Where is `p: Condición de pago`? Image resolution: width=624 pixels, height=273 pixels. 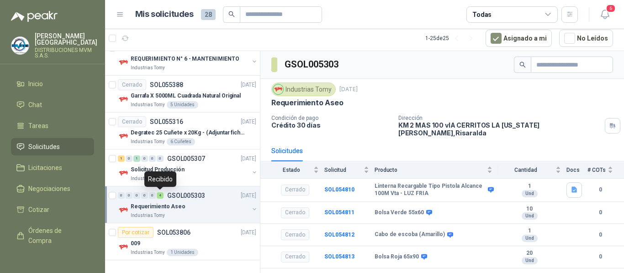 p: Condición de pago is located at coordinates (331, 118).